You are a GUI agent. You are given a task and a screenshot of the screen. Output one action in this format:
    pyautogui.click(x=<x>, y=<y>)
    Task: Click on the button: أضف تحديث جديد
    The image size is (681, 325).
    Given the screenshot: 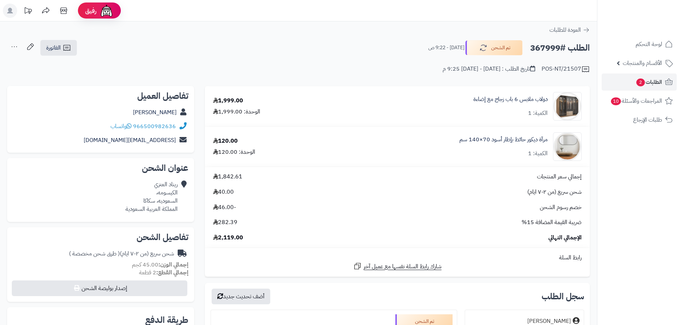 What is the action you would take?
    pyautogui.click(x=241, y=297)
    